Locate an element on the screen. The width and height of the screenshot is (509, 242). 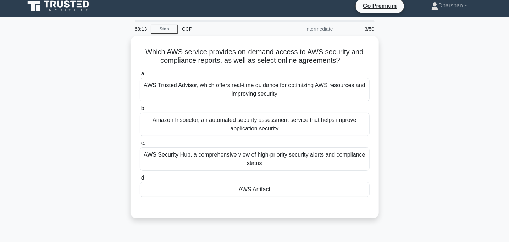
div: Amazon Inspector, an automated security assessment service that helps improve application security is located at coordinates (255, 125).